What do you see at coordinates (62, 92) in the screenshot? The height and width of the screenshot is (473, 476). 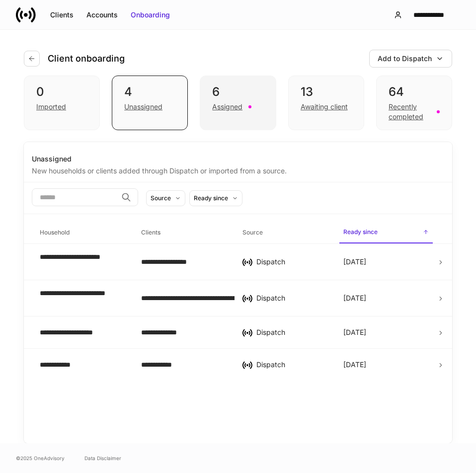 I see `div: 0` at bounding box center [62, 92].